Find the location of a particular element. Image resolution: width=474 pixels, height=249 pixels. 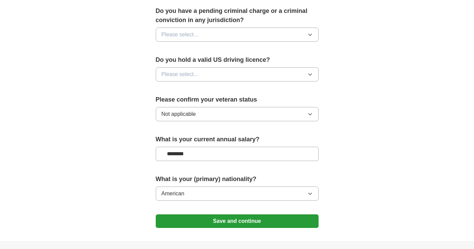

button: American is located at coordinates (237, 193).